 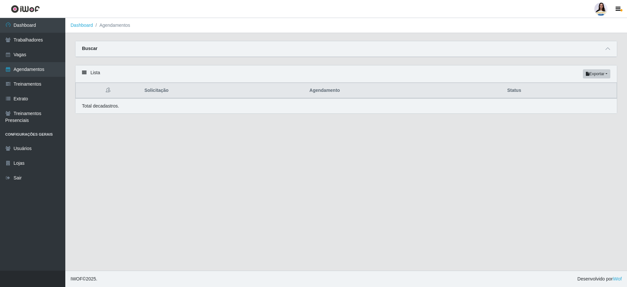 What do you see at coordinates (405, 90) in the screenshot?
I see `th: Agendamento` at bounding box center [405, 90].